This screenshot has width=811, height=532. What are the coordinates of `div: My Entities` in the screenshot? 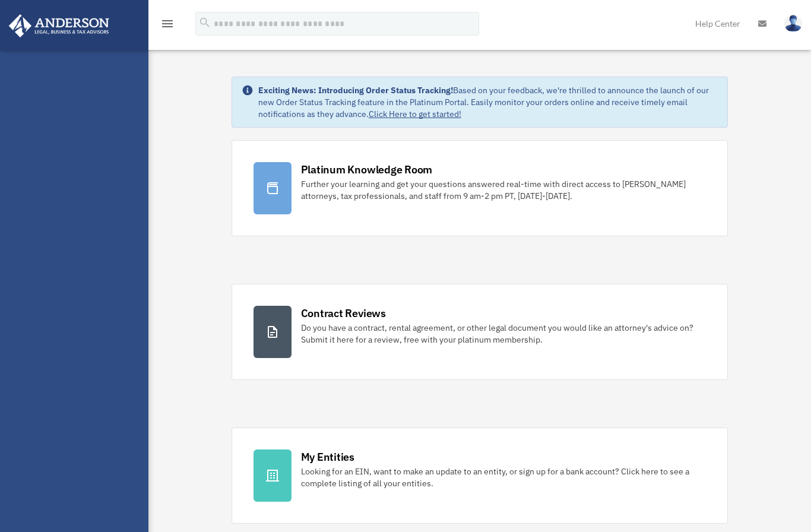 It's located at (328, 457).